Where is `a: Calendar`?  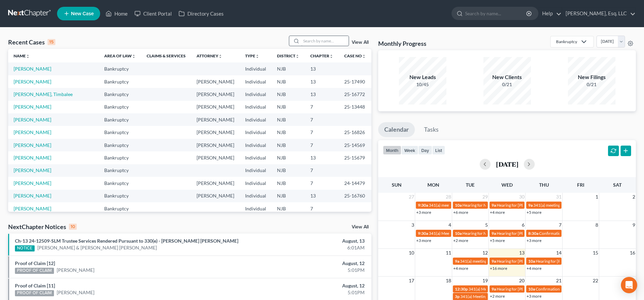
a: Calendar is located at coordinates (397, 130).